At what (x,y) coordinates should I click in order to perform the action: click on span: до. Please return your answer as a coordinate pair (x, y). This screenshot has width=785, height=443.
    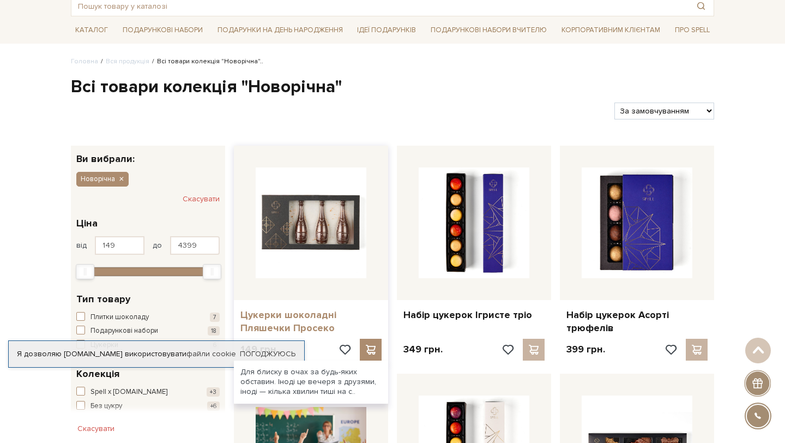
    Looking at the image, I should click on (157, 245).